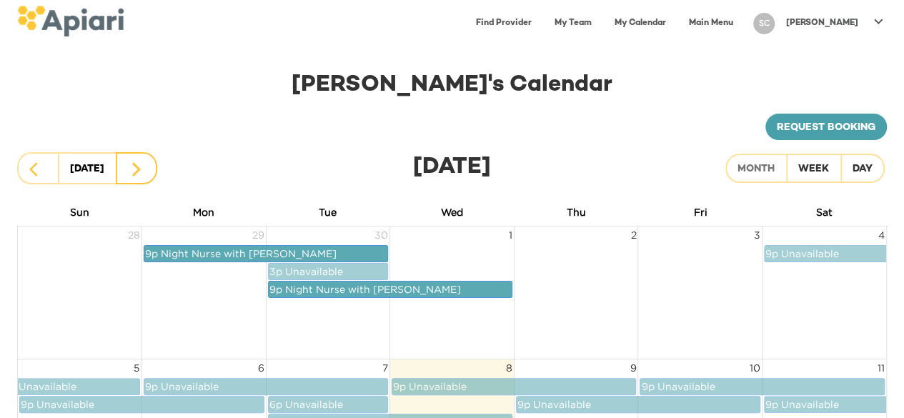 The image size is (904, 418). I want to click on span: 5, so click(137, 368).